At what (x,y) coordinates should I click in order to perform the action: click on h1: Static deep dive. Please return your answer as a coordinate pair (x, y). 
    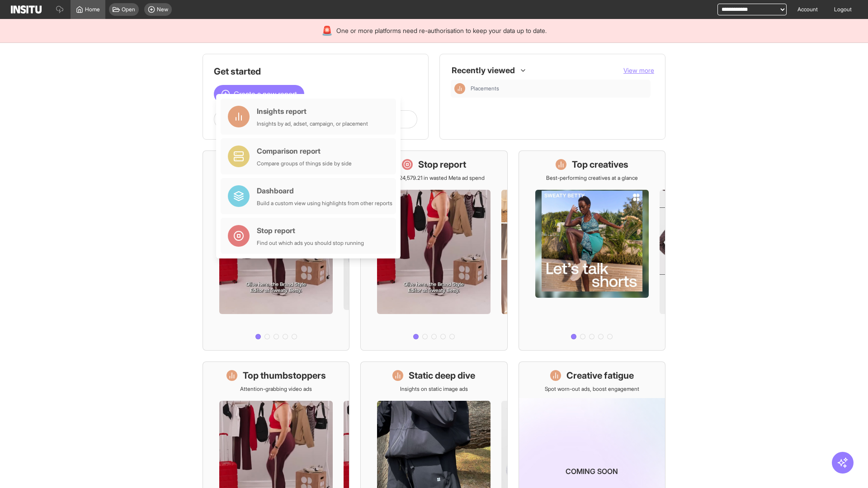
    Looking at the image, I should click on (442, 375).